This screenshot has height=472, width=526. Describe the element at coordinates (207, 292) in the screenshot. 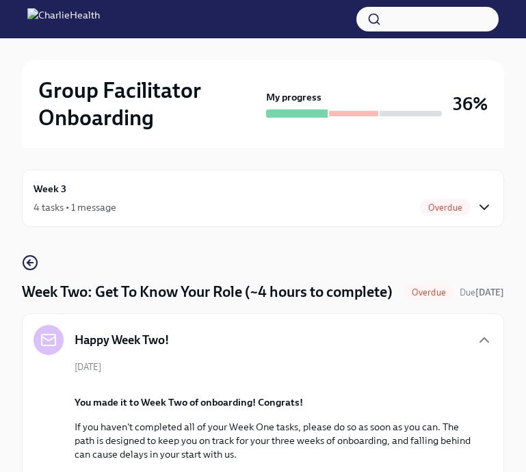

I see `h4: Week Two: Get To Know Your Role (~4 hours to complete)` at that location.